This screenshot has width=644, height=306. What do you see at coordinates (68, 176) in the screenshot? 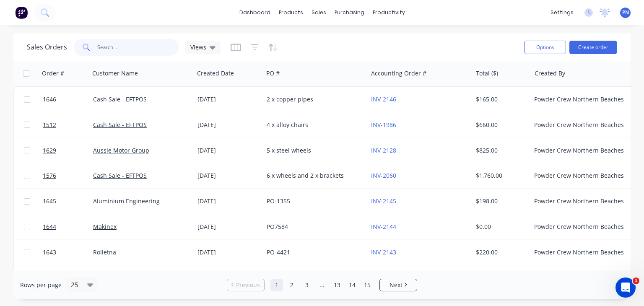
I see `a: 1576` at bounding box center [68, 176].